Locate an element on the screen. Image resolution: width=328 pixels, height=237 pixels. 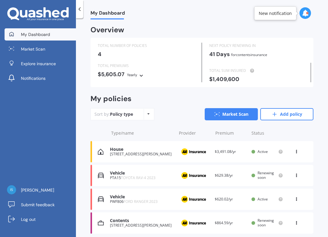
b: 41 Days is located at coordinates (220, 54).